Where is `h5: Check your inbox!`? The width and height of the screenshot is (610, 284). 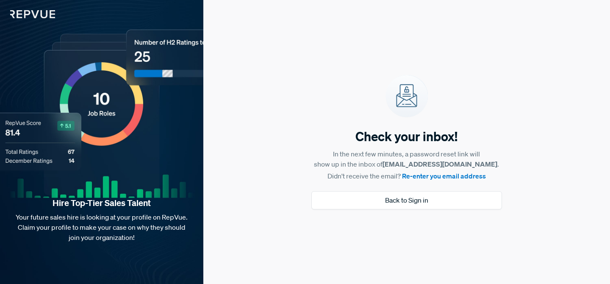 h5: Check your inbox! is located at coordinates (406, 136).